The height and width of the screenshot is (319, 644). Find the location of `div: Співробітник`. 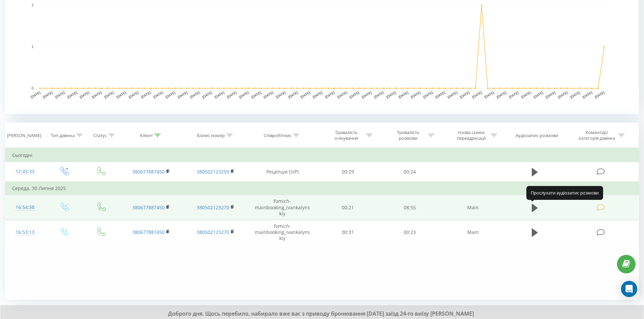

div: Співробітник is located at coordinates (278, 135).